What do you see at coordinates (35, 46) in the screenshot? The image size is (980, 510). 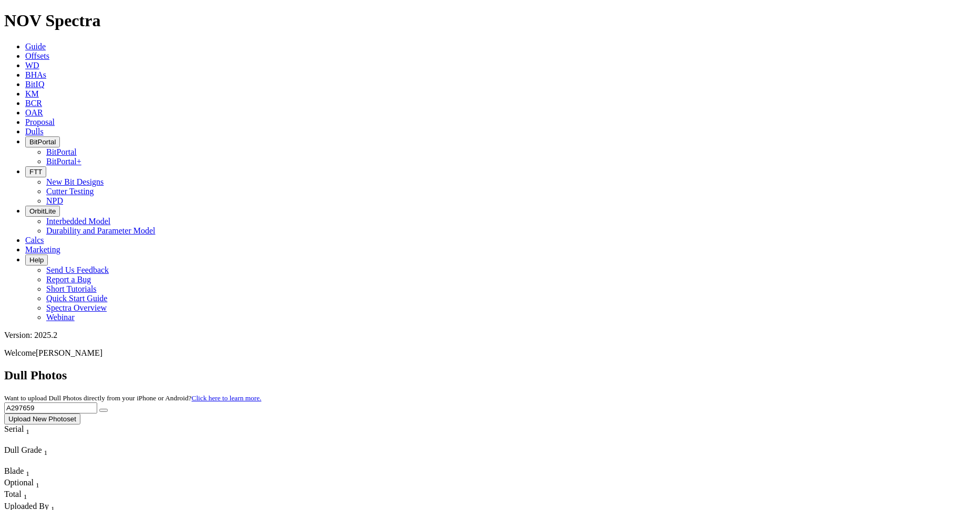 I see `span: Guide` at bounding box center [35, 46].